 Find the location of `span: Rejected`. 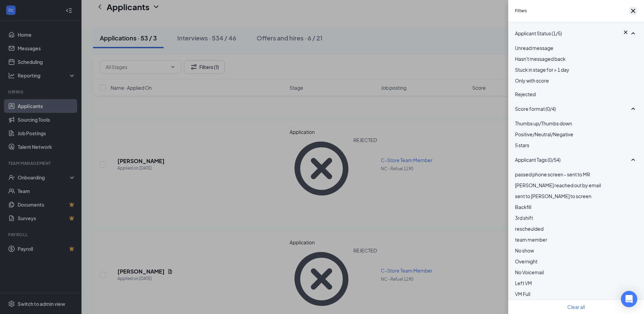

span: Rejected is located at coordinates (525, 94).